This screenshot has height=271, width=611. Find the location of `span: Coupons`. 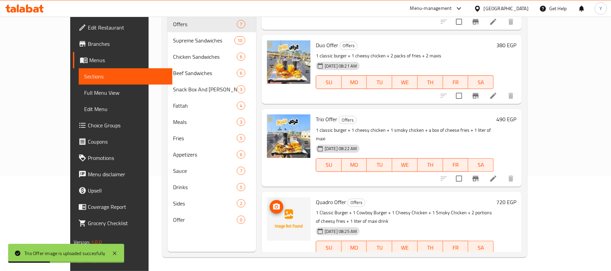

span: Coupons is located at coordinates (127, 142).